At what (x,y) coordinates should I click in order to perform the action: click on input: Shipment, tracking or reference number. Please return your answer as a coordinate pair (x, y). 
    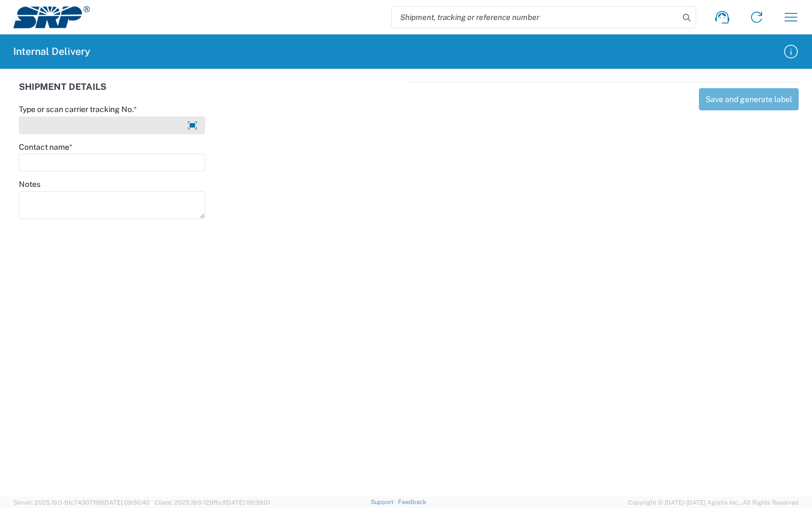
    Looking at the image, I should click on (535, 17).